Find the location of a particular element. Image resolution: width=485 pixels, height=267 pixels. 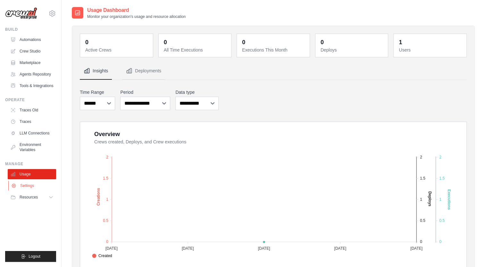

a: Automations is located at coordinates (32, 40).